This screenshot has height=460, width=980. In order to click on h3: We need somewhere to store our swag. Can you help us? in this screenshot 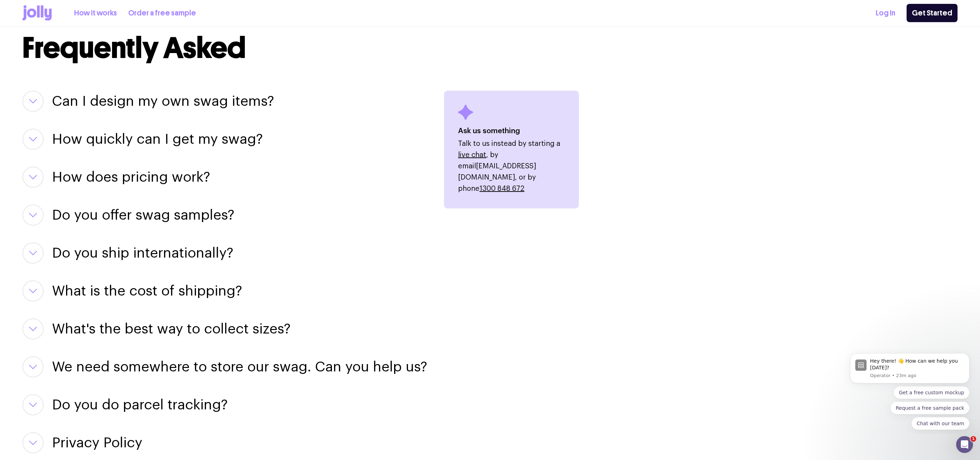, I will do `click(239, 367)`.